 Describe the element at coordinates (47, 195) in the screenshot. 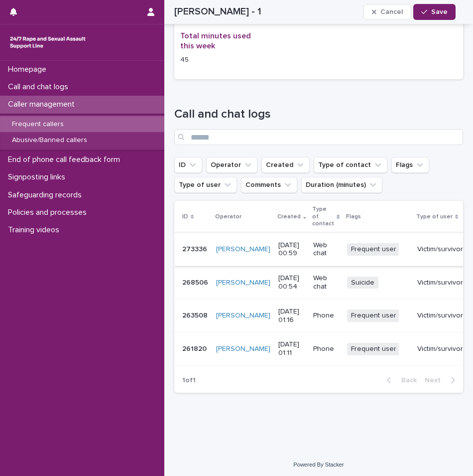

I see `p: Safeguarding records` at that location.